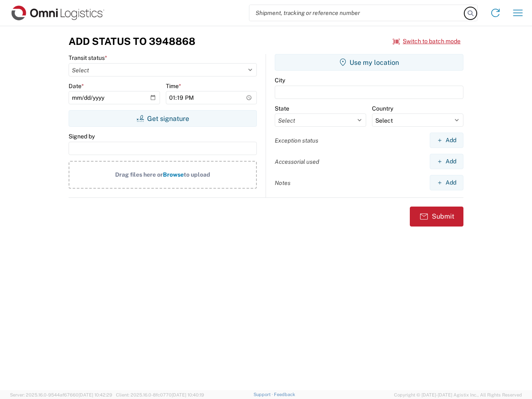 The height and width of the screenshot is (399, 532). What do you see at coordinates (139, 175) in the screenshot?
I see `span: Drag files here or` at bounding box center [139, 175].